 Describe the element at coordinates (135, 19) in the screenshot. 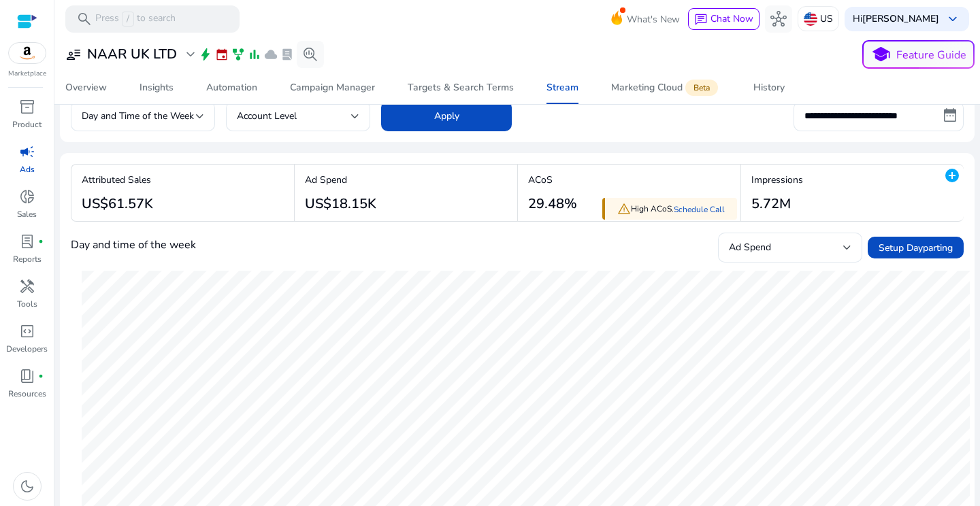

I see `p: Press to search` at that location.